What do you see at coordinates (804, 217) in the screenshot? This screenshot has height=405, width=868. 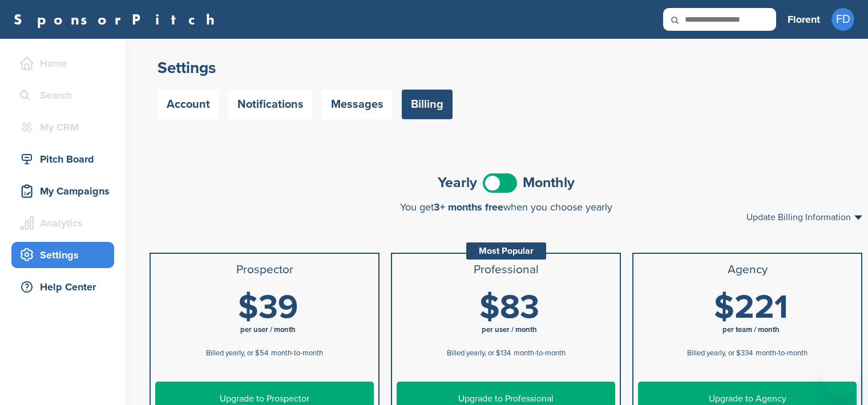 I see `a: Update Billing Information` at bounding box center [804, 217].